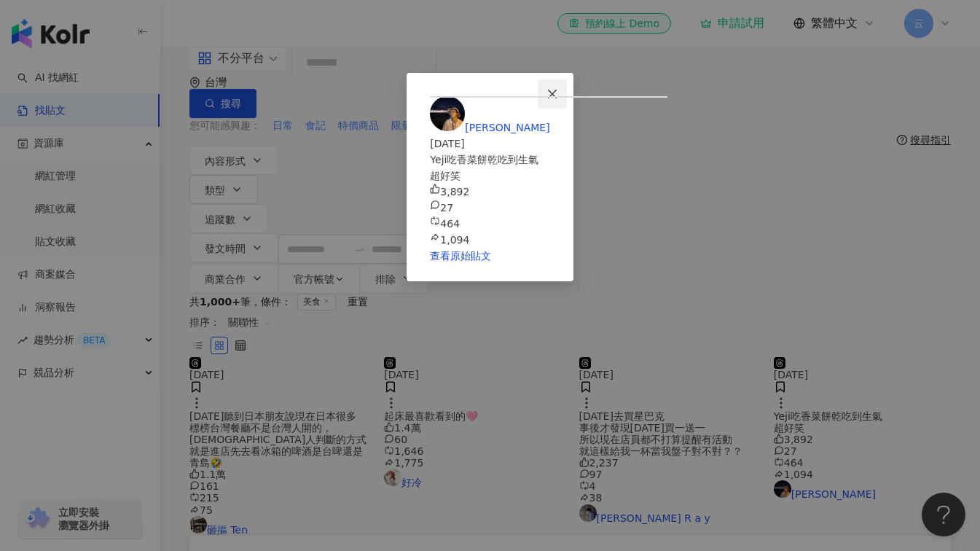  I want to click on a: 查看原始貼文, so click(461, 255).